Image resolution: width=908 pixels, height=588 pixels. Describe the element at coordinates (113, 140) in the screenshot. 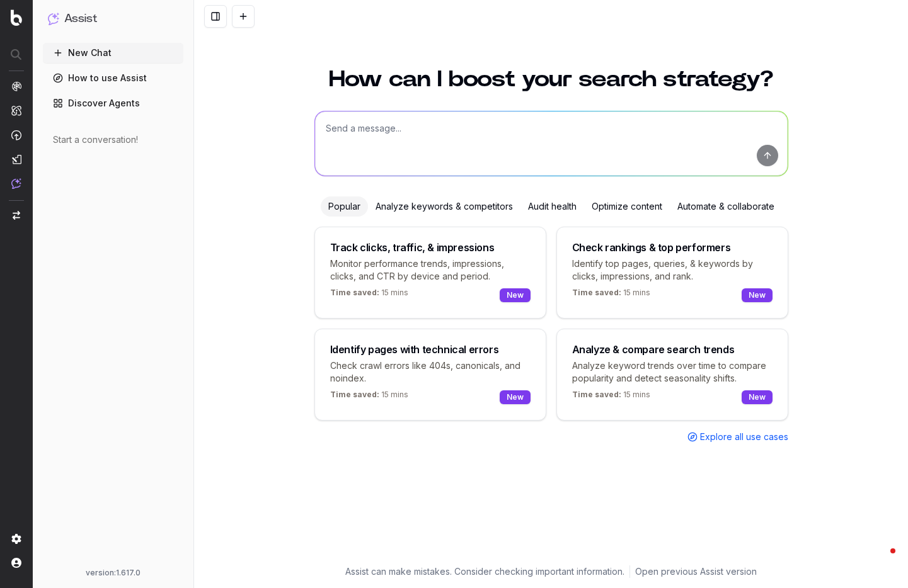

I see `div: Start a conversation!` at that location.